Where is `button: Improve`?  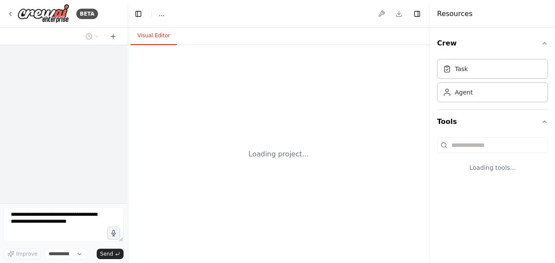 button: Improve is located at coordinates (22, 254).